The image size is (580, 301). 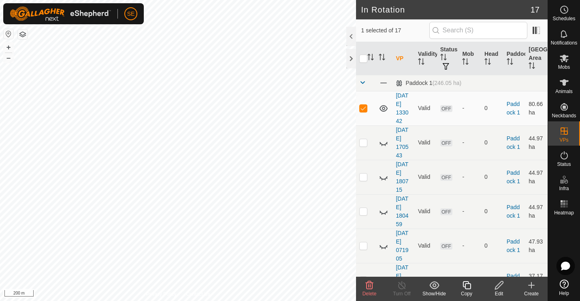 I want to click on th: Paddock, so click(x=514, y=59).